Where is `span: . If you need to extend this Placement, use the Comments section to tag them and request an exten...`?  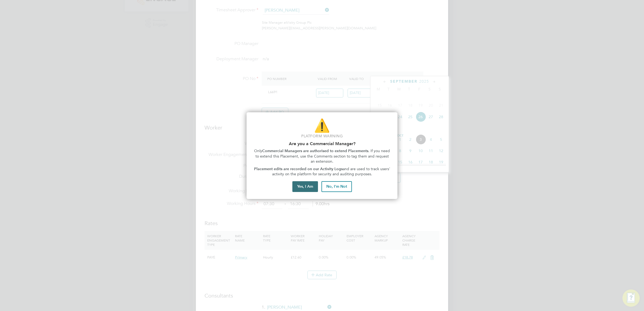
span: . If you need to extend this Placement, use the Comments section to tag them and request an exten... is located at coordinates (324, 156).